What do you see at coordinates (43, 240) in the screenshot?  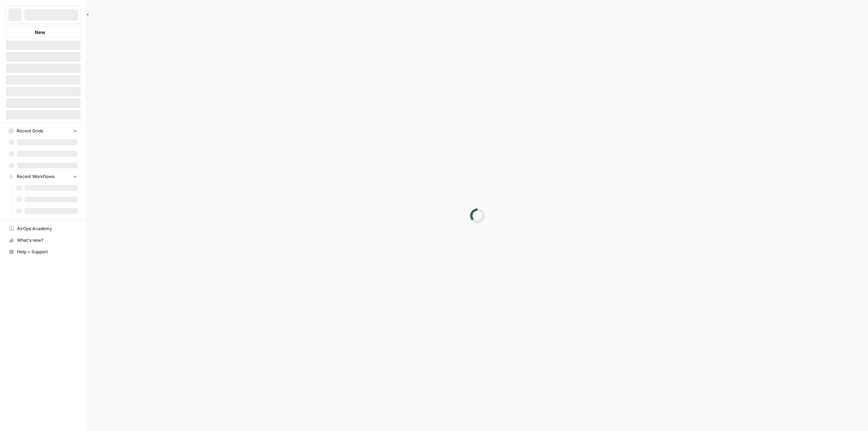 I see `button: What's new?` at bounding box center [43, 240].